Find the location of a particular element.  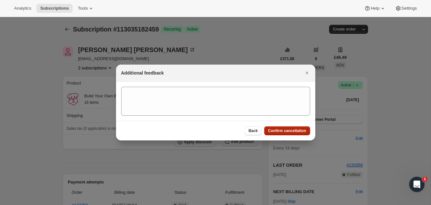

button: Analytics is located at coordinates (22, 8).